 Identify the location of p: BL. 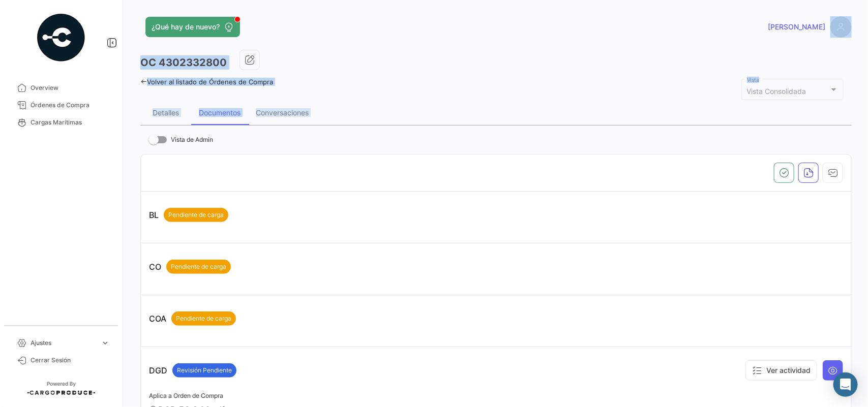
(189, 215).